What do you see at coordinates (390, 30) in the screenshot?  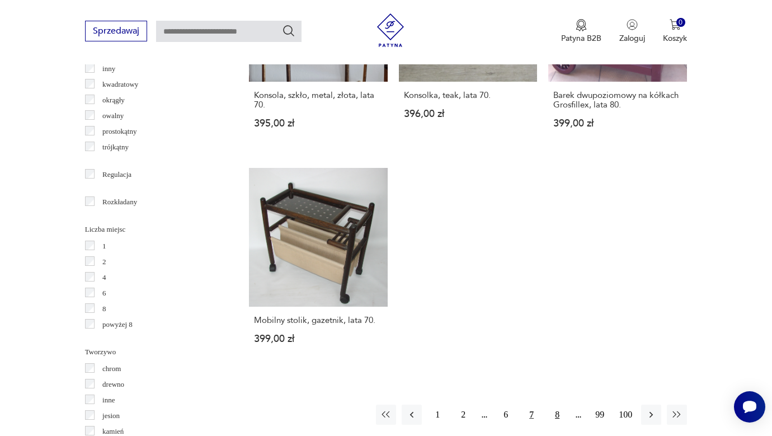 I see `img: Patyna - sklep z meblami i dekoracjami vintage` at bounding box center [390, 30].